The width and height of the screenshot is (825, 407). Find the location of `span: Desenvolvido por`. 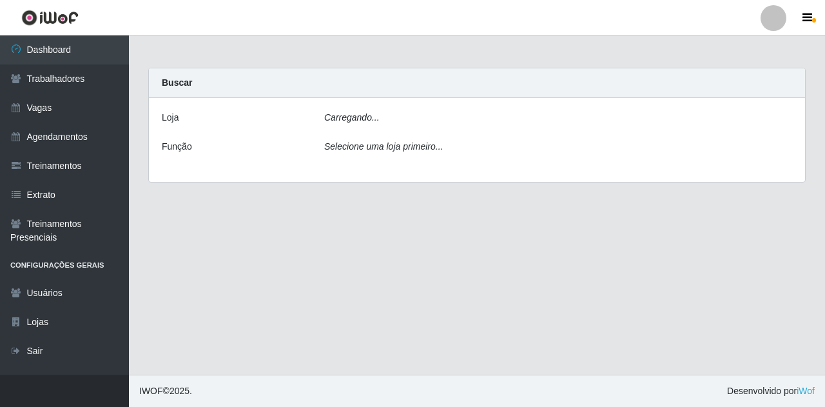

span: Desenvolvido por is located at coordinates (771, 391).